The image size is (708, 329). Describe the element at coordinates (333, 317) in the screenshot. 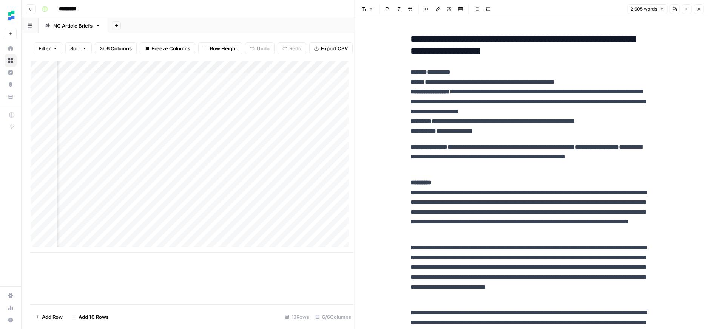

I see `div: 6/6 Columns` at that location.